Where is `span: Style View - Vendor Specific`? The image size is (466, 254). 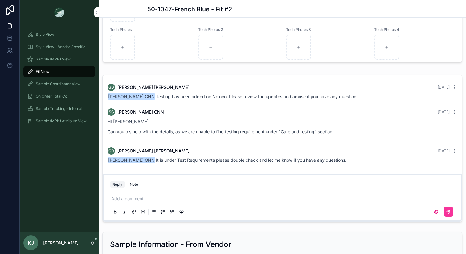 span: Style View - Vendor Specific is located at coordinates (60, 47).